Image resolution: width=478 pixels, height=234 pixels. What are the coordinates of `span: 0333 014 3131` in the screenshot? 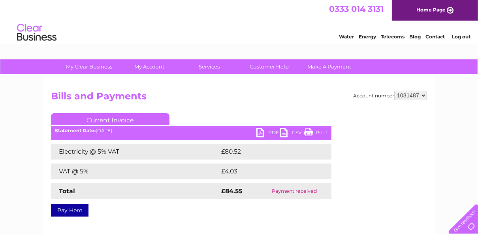 It's located at (356, 9).